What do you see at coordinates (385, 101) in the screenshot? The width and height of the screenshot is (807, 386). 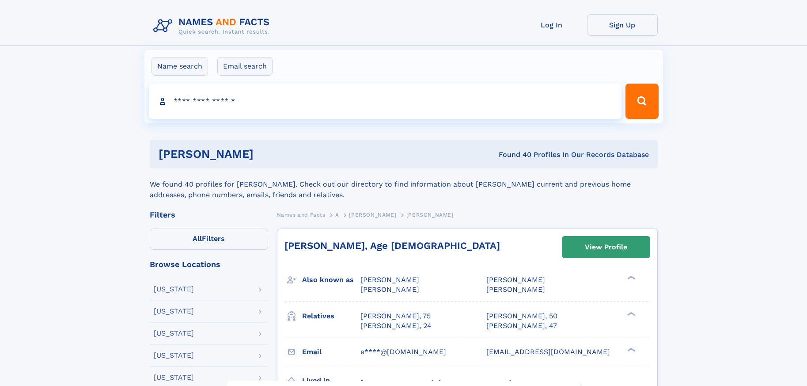 I see `input: search input` at bounding box center [385, 101].